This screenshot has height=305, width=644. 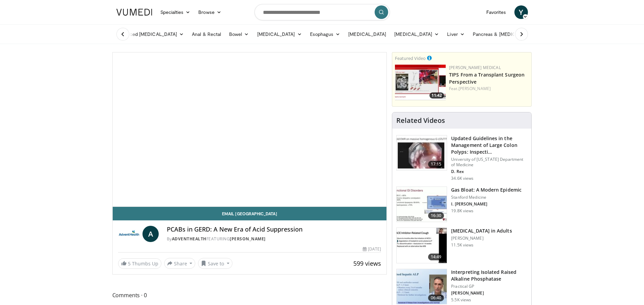 I want to click on span: 17:15, so click(x=436, y=165).